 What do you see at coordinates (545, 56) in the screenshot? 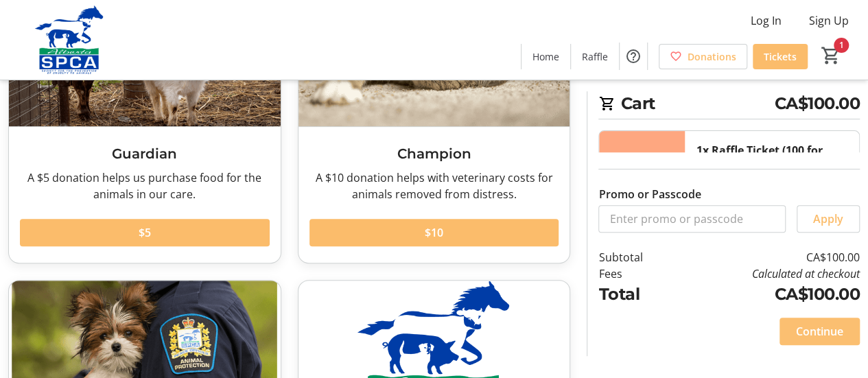
I see `span: Home` at bounding box center [545, 56].